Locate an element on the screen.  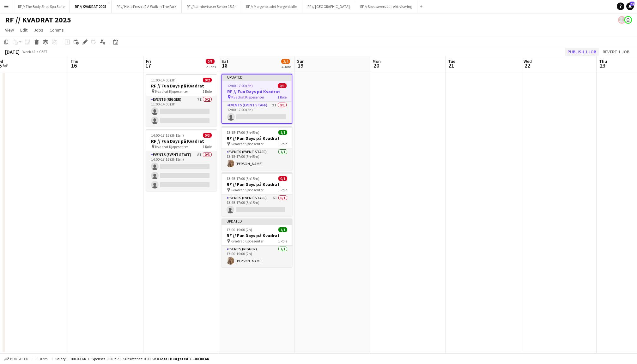
span: Fri is located at coordinates (149, 61).